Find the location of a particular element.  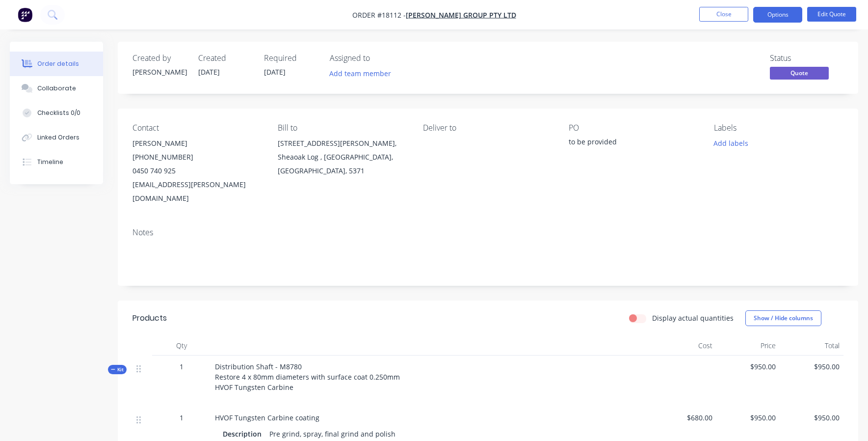

button: Quote is located at coordinates (800, 74).